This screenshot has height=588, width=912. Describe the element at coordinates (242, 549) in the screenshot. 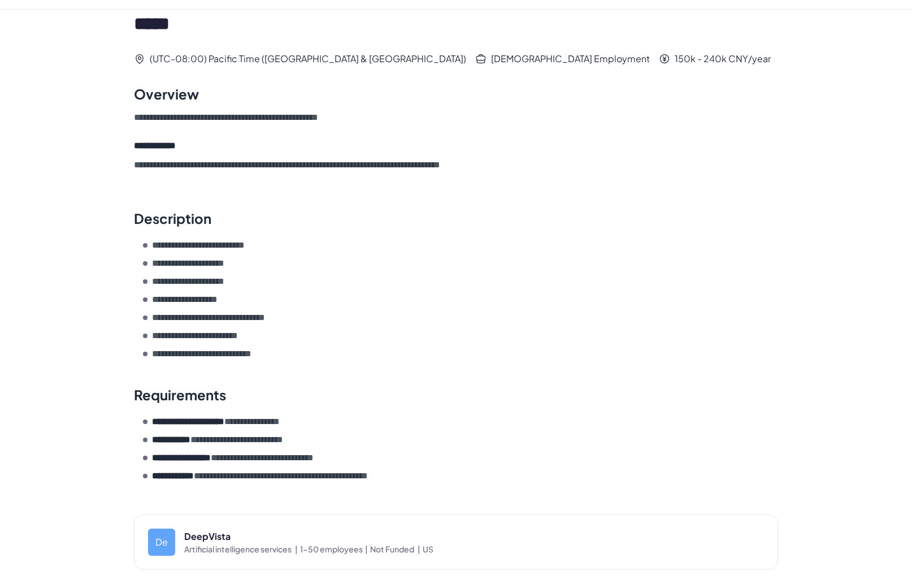

I see `span: Artificial intelligence services` at that location.